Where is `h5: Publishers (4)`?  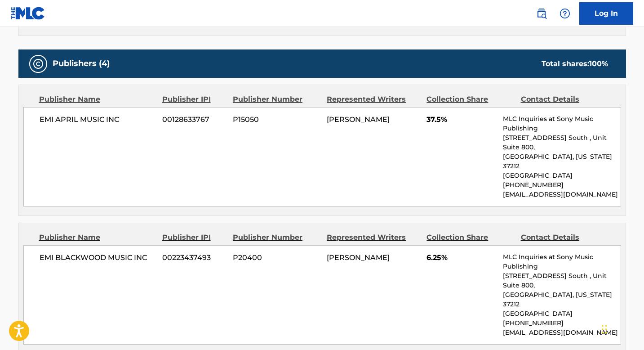
h5: Publishers (4) is located at coordinates (81, 63).